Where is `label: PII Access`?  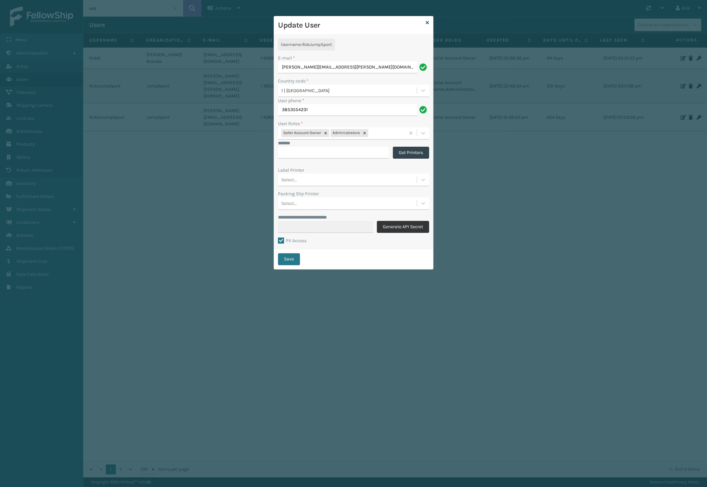 label: PII Access is located at coordinates (292, 241).